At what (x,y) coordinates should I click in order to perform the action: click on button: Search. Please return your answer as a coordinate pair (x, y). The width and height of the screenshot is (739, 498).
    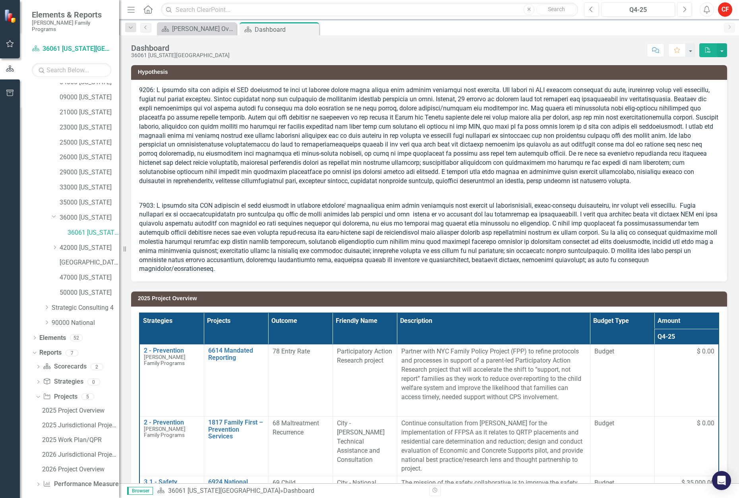
    Looking at the image, I should click on (556, 10).